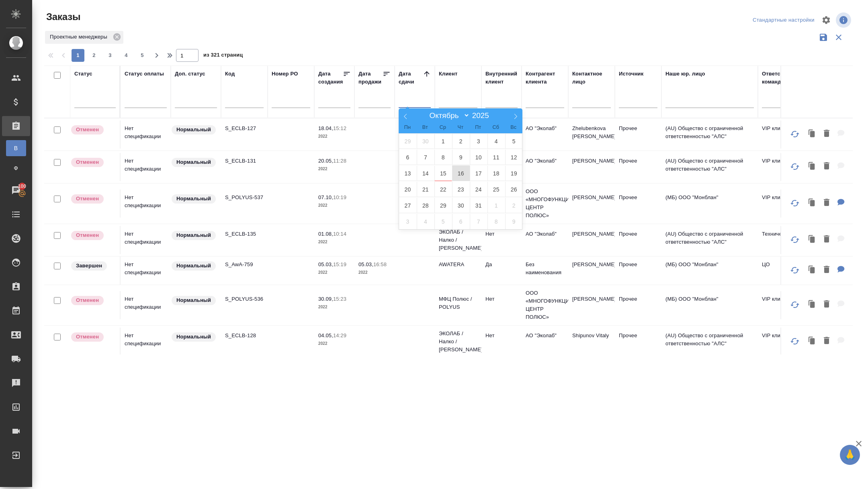 This screenshot has height=489, width=868. I want to click on button: 3, so click(110, 55).